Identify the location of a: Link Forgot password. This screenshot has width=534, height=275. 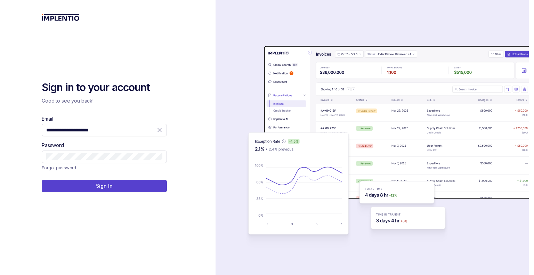
(59, 168).